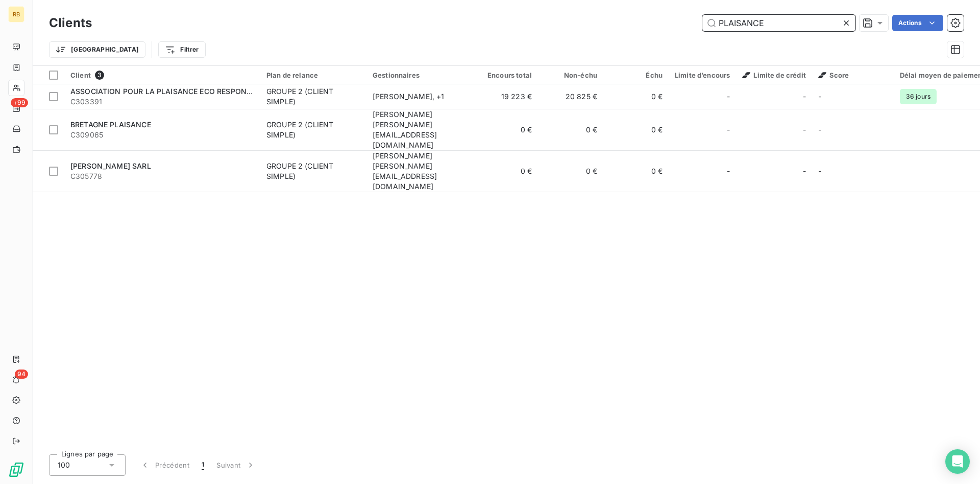  What do you see at coordinates (22, 374) in the screenshot?
I see `span: 94` at bounding box center [22, 374].